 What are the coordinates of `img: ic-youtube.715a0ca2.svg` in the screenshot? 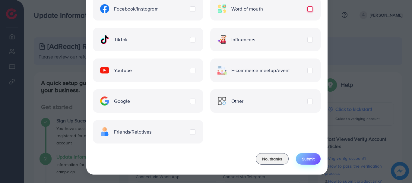 It's located at (105, 70).